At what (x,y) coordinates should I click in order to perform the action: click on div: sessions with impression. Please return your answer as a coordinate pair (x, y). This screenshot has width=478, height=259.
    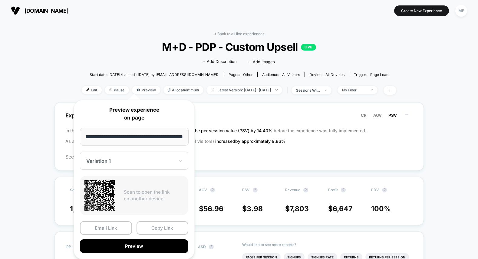
    Looking at the image, I should click on (308, 90).